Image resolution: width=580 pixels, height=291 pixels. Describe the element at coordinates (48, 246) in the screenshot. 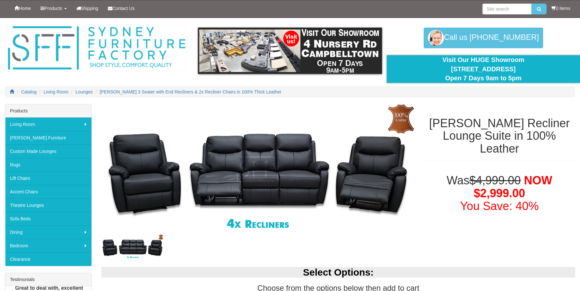

I see `a: Bedroom` at that location.